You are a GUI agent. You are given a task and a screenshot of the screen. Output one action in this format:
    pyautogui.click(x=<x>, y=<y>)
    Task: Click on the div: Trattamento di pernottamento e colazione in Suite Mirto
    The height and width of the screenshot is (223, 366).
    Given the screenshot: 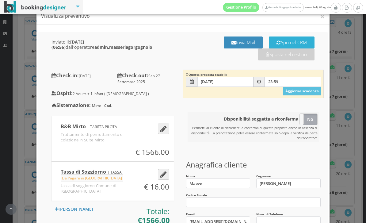 What is the action you would take?
    pyautogui.click(x=98, y=137)
    